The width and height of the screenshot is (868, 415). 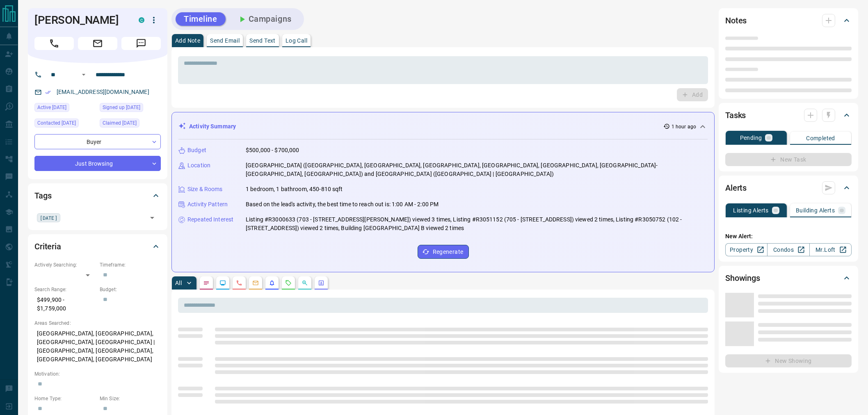 I want to click on div: Tasks, so click(x=788, y=115).